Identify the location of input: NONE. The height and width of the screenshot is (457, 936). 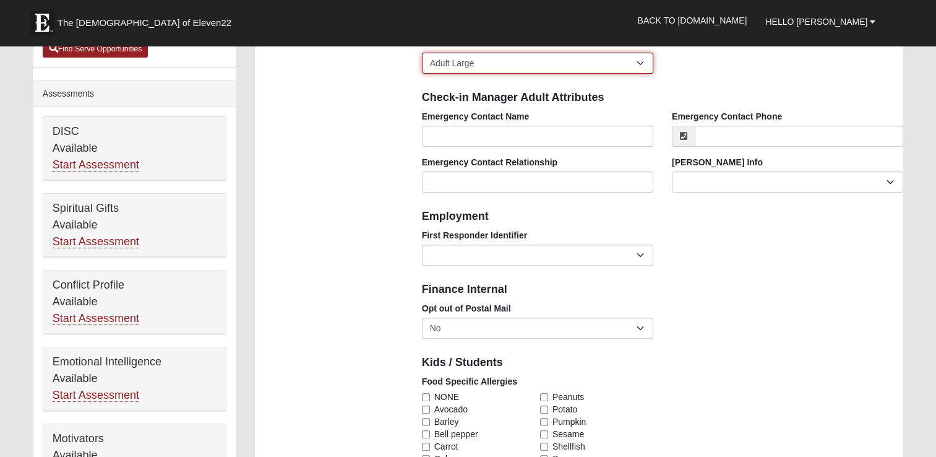
(426, 397).